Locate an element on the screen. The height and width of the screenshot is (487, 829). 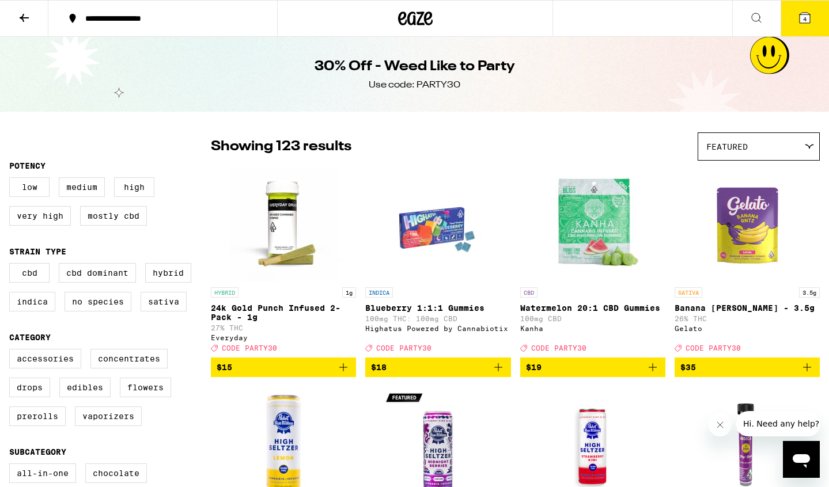
label: Indica is located at coordinates (32, 302).